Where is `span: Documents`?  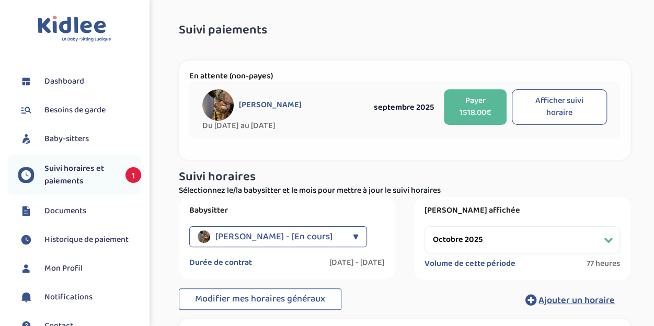
span: Documents is located at coordinates (65, 211).